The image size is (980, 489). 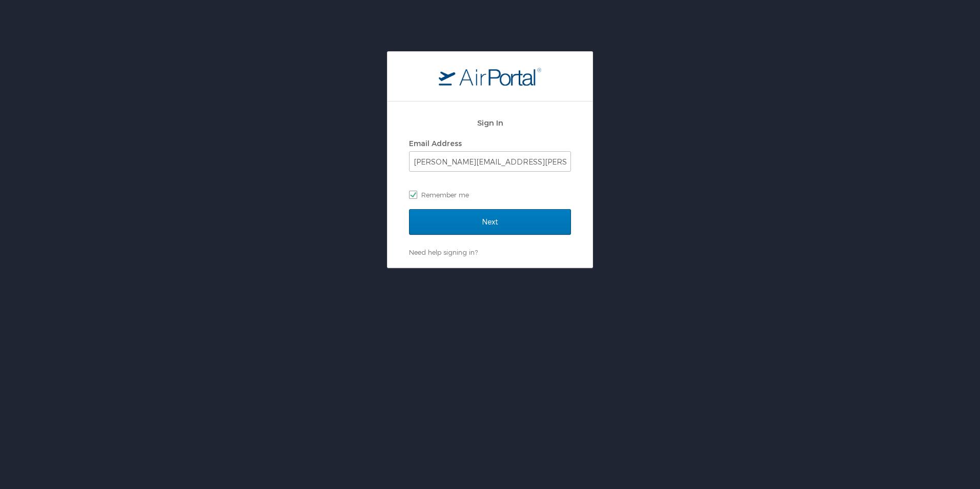 I want to click on a: Need help signing in?, so click(x=443, y=252).